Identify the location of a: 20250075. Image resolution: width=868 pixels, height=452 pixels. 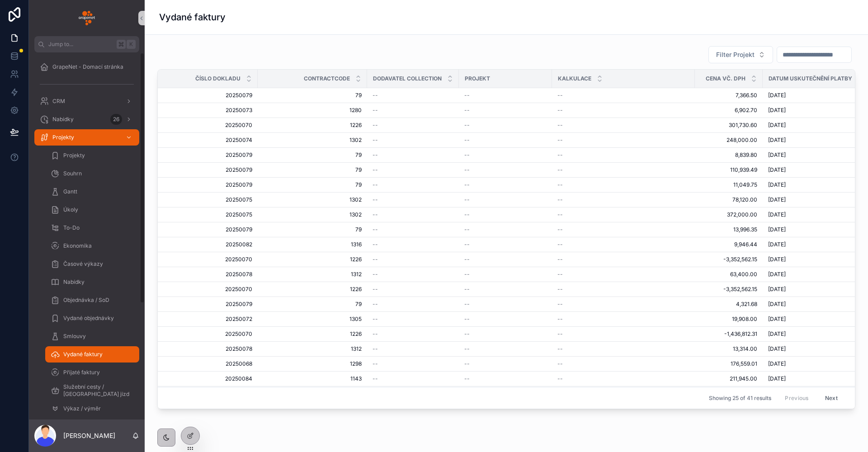
(210, 200).